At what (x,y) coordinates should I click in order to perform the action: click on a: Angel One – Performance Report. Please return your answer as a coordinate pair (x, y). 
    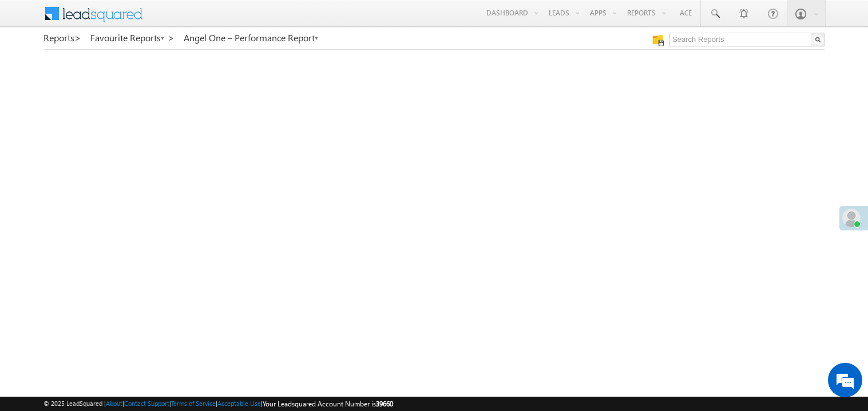
    Looking at the image, I should click on (251, 37).